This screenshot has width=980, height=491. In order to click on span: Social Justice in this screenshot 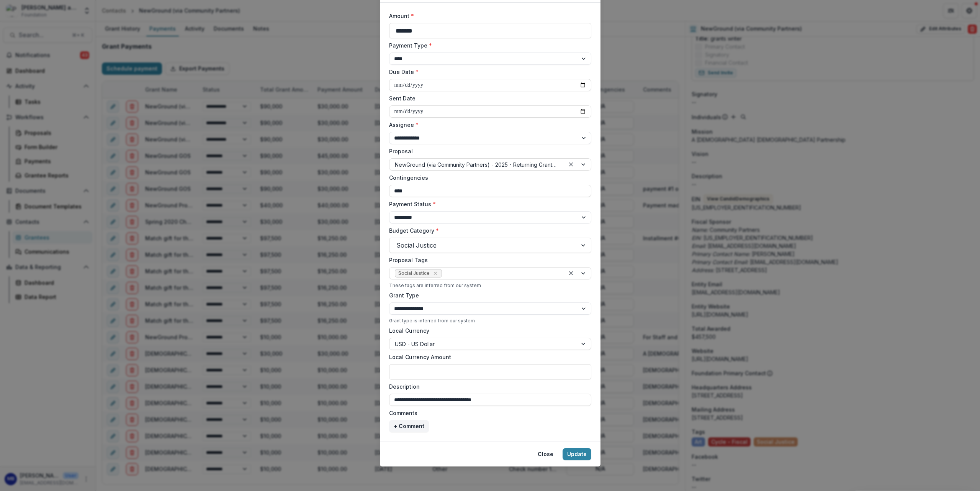, I will do `click(414, 273)`.